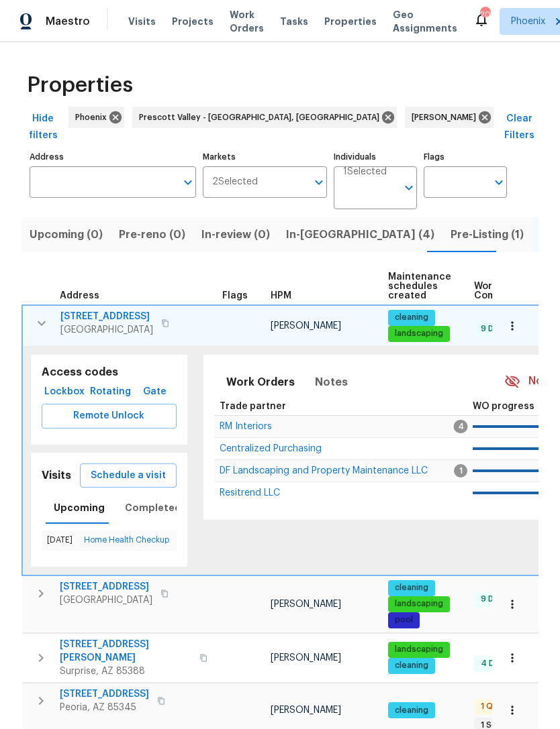  I want to click on a: DF Landscaping and Property Maintenance LLC, so click(323, 471).